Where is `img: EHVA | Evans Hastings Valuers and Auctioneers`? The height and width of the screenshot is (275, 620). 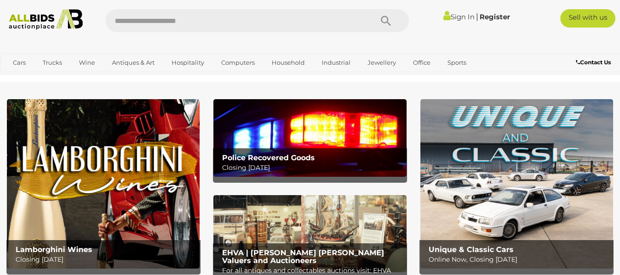 img: EHVA | Evans Hastings Valuers and Auctioneers is located at coordinates (310, 234).